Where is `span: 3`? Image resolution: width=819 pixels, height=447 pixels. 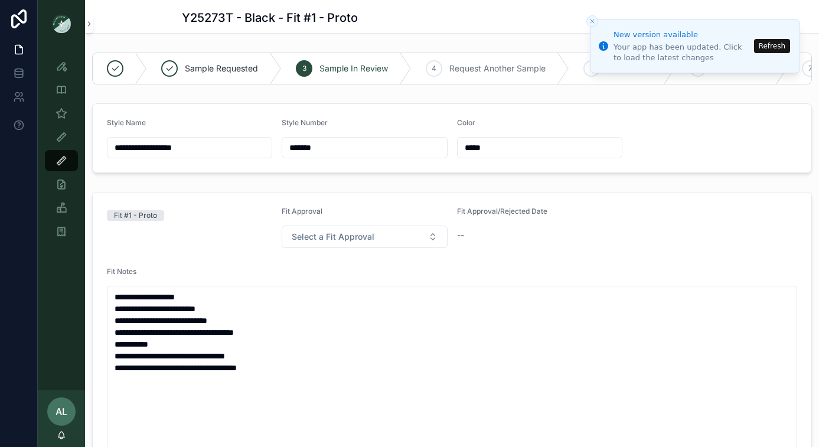 span: 3 is located at coordinates (304, 69).